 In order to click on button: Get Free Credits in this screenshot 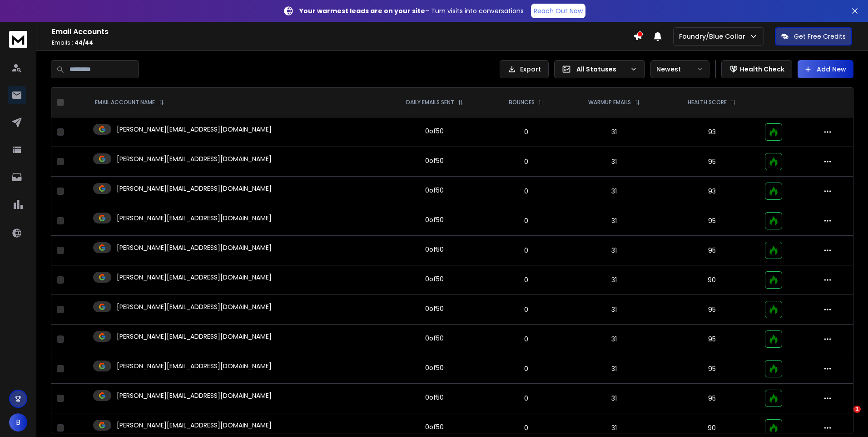, I will do `click(814, 37)`.